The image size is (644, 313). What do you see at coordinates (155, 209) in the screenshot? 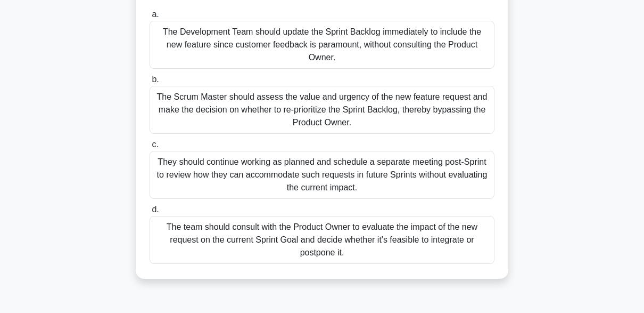
I see `span: d.` at bounding box center [155, 209].